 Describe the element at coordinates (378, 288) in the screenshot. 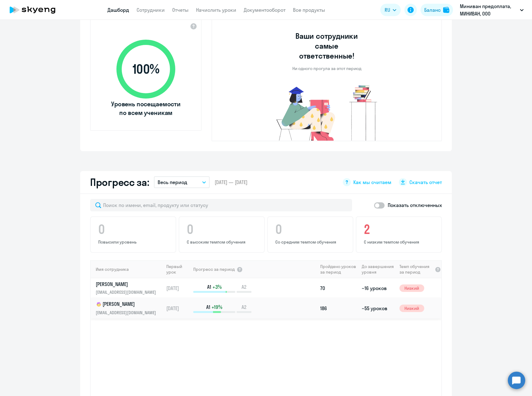

I see `td: ~16 уроков` at that location.